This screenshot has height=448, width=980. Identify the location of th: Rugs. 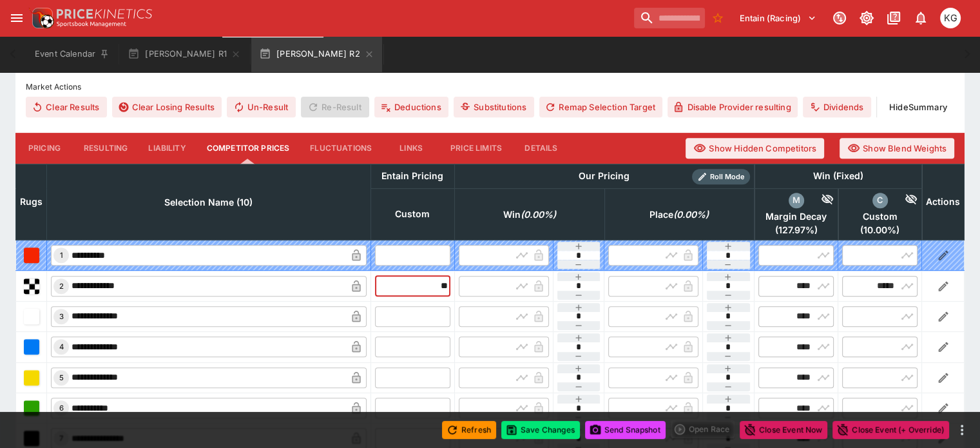
(32, 202).